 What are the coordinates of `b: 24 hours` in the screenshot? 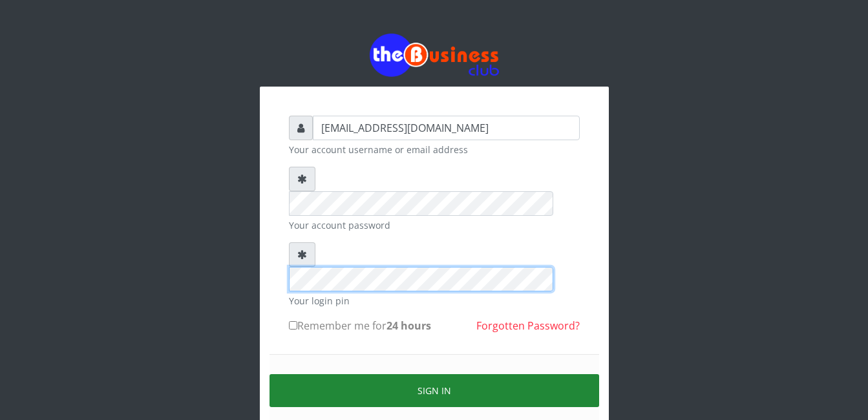 It's located at (408, 325).